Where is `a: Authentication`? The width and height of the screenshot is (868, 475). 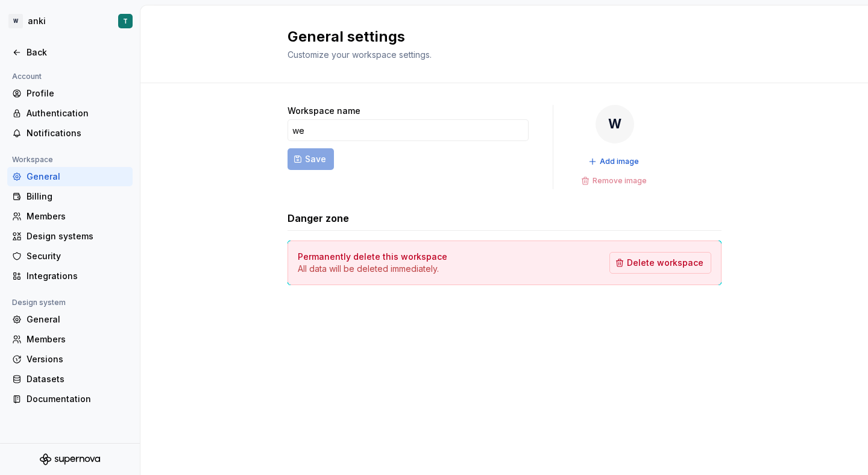 a: Authentication is located at coordinates (70, 113).